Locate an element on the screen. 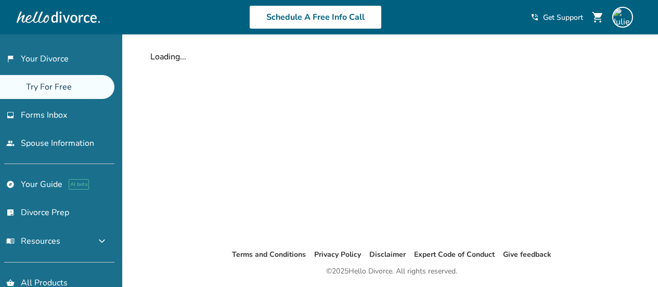 This screenshot has height=287, width=658. a: Schedule A Free Info Call is located at coordinates (315, 17).